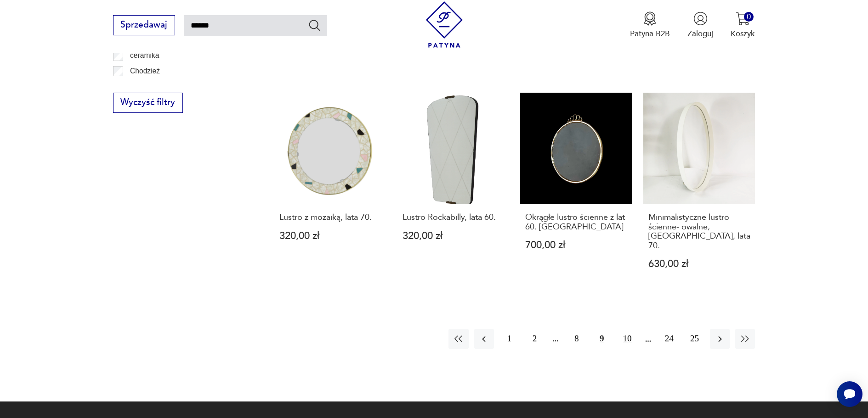 The height and width of the screenshot is (418, 868). What do you see at coordinates (454, 191) in the screenshot?
I see `a: Lustro Rockabilly, lata 60.Lustro Rockabilly, lata 60.320,00 zł` at bounding box center [454, 191].